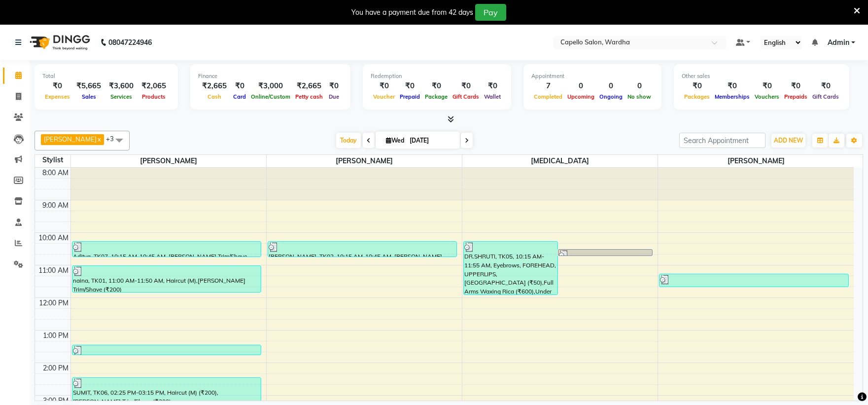 The image size is (868, 405). What do you see at coordinates (53, 238) in the screenshot?
I see `div: 10:00 AM` at bounding box center [53, 238].